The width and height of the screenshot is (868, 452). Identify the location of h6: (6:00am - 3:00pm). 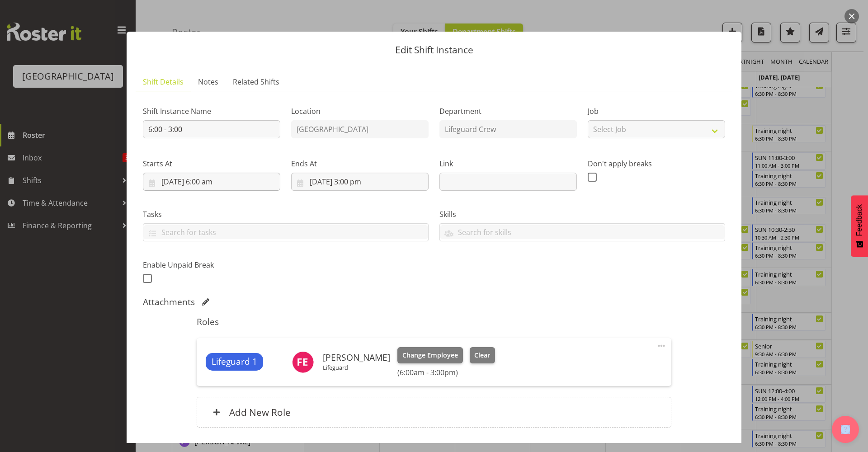
(446, 373).